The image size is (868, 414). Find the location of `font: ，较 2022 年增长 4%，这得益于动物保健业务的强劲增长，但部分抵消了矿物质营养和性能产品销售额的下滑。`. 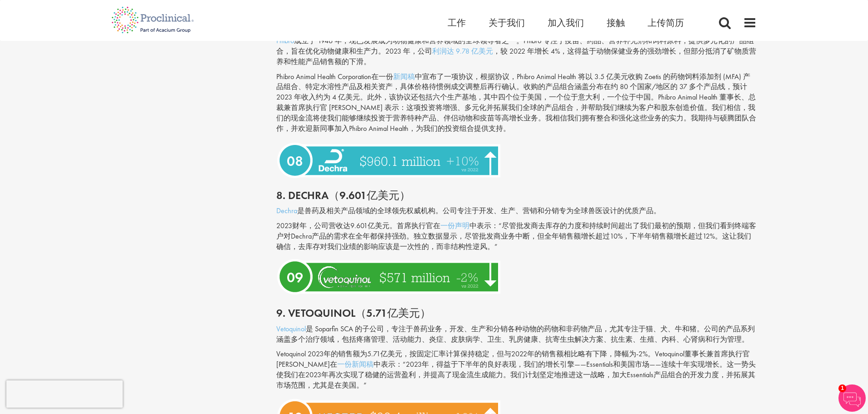

font: ，较 2022 年增长 4%，这得益于动物保健业务的强劲增长，但部分抵消了矿物质营养和性能产品销售额的下滑。 is located at coordinates (517, 56).